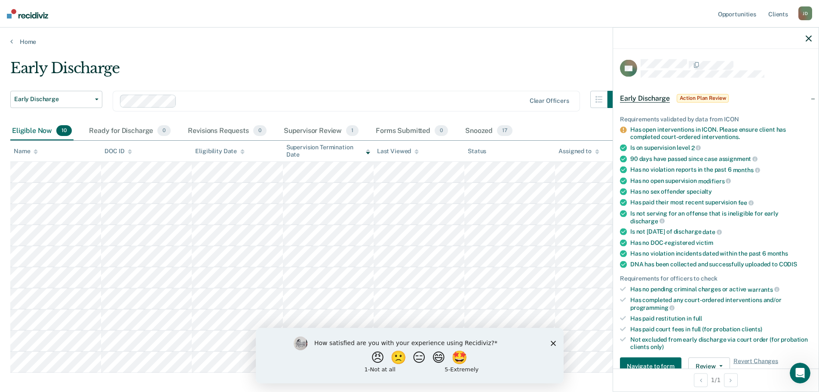  What do you see at coordinates (412, 131) in the screenshot?
I see `div: Forms Submitted` at bounding box center [412, 131].